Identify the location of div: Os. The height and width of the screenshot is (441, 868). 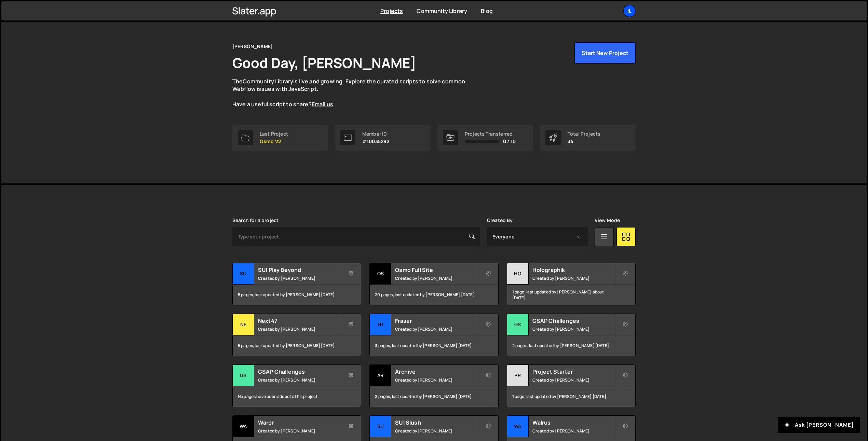
(380, 274).